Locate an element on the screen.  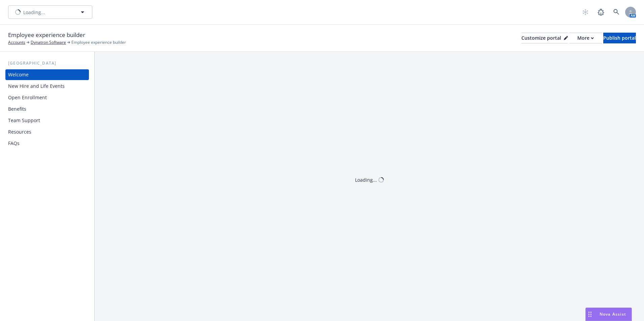
div: Open Enrollment is located at coordinates (27, 98).